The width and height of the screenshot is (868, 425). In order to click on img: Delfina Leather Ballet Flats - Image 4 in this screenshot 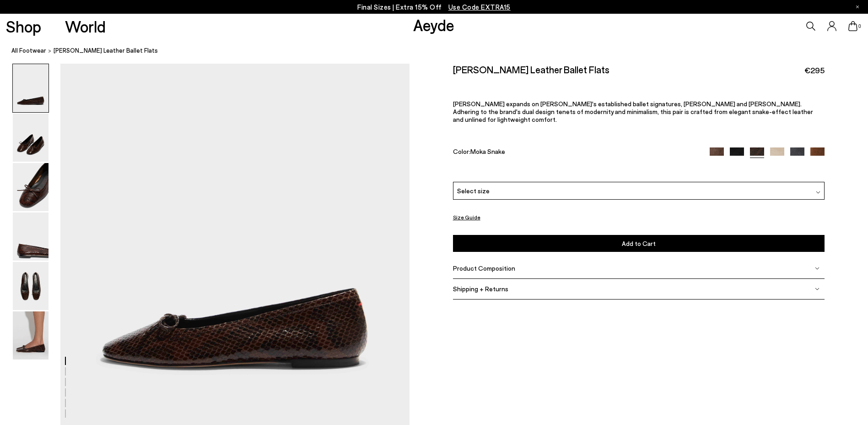, I will do `click(31, 237)`.